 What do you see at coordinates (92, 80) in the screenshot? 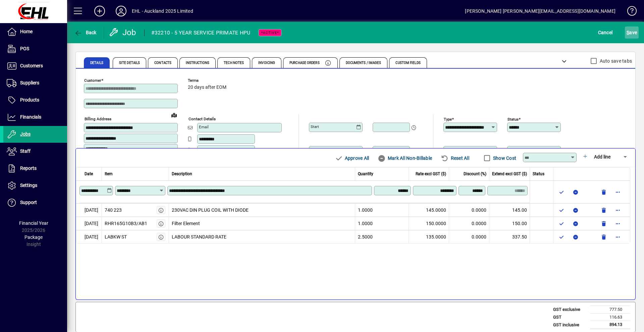
I see `mat-label: Customer` at bounding box center [92, 80].